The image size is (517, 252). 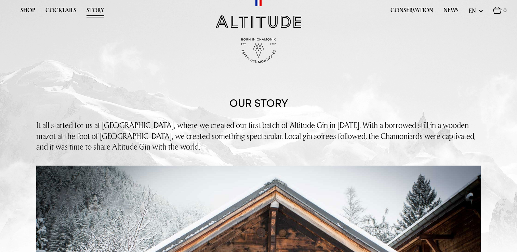 What do you see at coordinates (28, 12) in the screenshot?
I see `a: Shop` at bounding box center [28, 12].